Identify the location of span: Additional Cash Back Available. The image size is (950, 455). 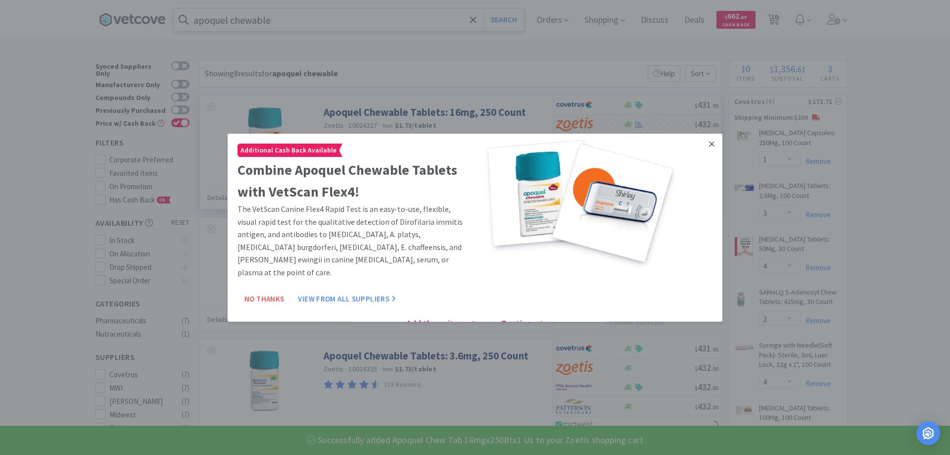
(289, 149).